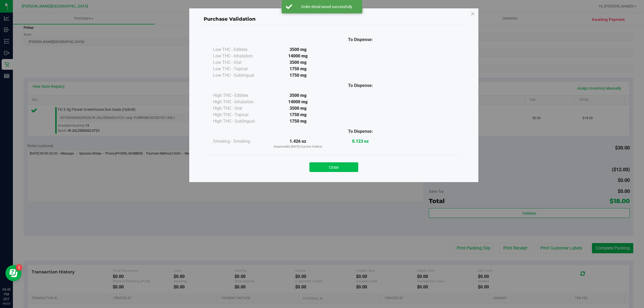 The width and height of the screenshot is (644, 308). I want to click on div: High THC - Edibles, so click(240, 96).